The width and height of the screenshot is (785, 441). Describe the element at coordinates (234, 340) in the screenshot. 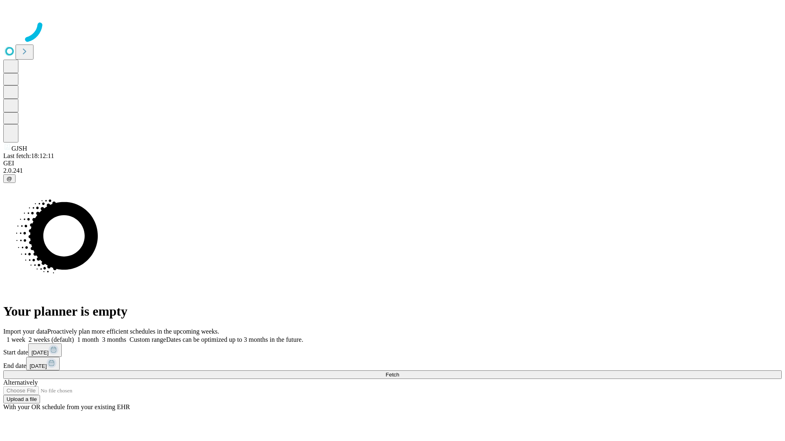

I see `span: Dates can be optimized up to 3 months in the future.` at that location.